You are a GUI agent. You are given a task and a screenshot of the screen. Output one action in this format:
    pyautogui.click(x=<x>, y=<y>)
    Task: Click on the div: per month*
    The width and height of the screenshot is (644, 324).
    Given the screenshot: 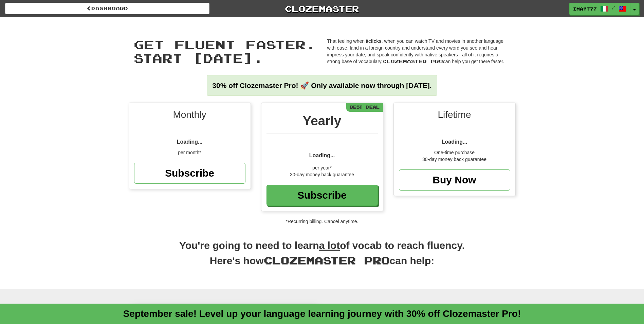 What is the action you would take?
    pyautogui.click(x=190, y=152)
    